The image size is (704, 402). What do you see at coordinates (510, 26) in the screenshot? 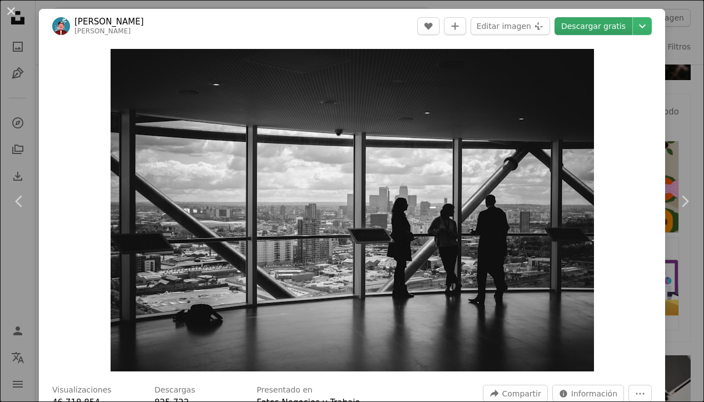
I see `button: Editar imagen` at bounding box center [510, 26].